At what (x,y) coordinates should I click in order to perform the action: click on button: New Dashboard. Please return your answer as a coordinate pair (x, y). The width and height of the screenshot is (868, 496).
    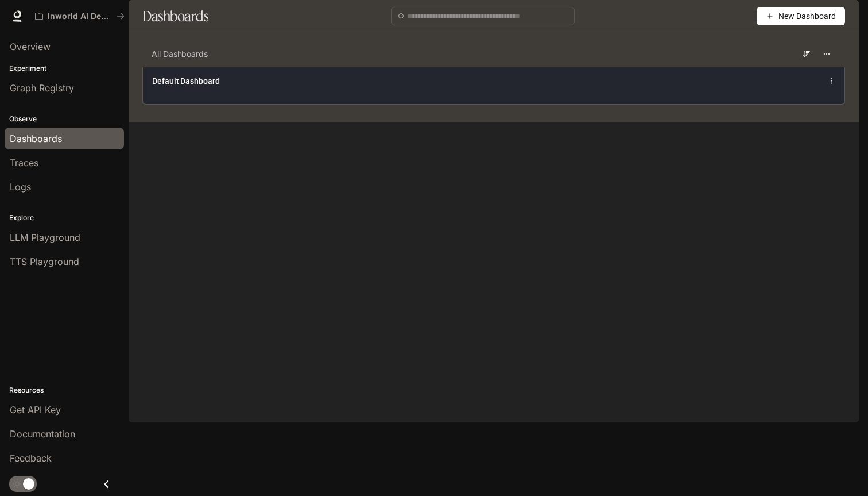
    Looking at the image, I should click on (800, 16).